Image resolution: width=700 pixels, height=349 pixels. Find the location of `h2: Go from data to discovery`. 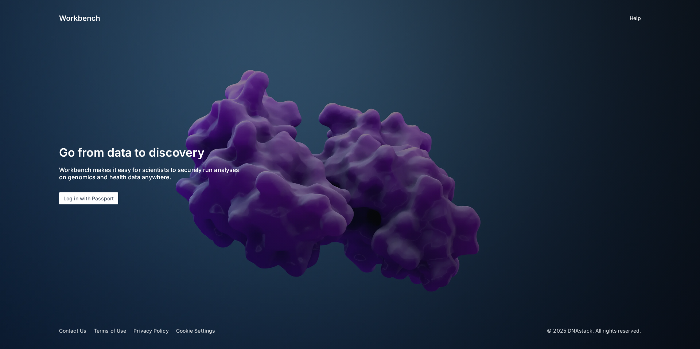

h2: Go from data to discovery is located at coordinates (173, 153).